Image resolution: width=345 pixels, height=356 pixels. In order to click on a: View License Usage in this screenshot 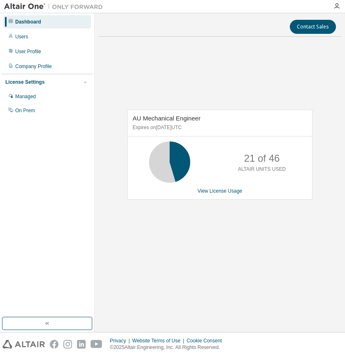, I will do `click(220, 191)`.